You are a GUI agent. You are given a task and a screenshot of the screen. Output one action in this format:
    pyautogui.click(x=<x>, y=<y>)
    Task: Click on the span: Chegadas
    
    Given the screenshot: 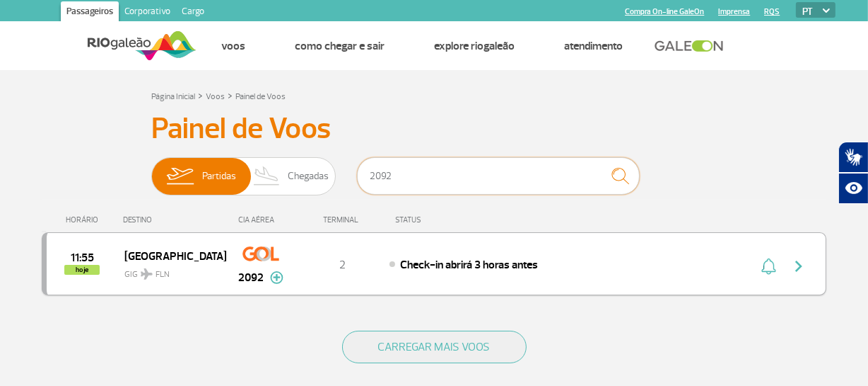 What is the action you would take?
    pyautogui.click(x=308, y=176)
    